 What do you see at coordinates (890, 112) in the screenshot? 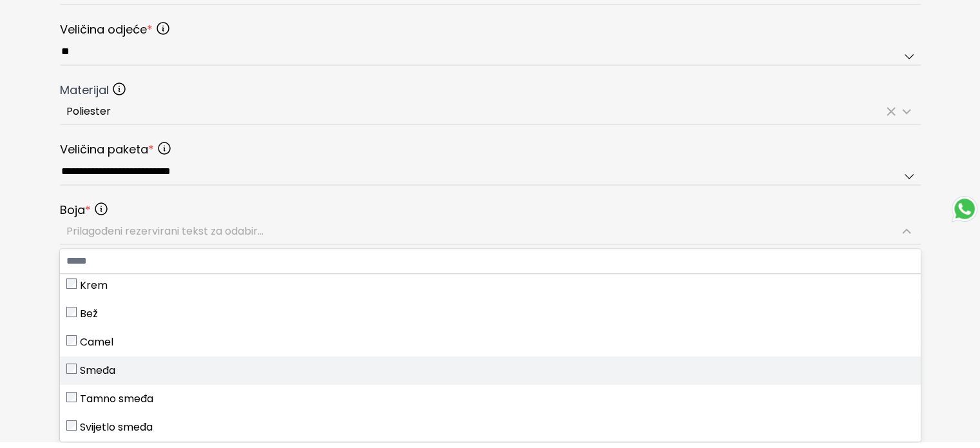
I see `button: Očisti odabrano` at bounding box center [890, 112].